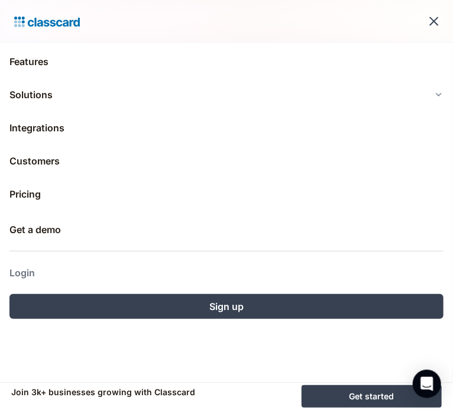  I want to click on a: Features, so click(226, 61).